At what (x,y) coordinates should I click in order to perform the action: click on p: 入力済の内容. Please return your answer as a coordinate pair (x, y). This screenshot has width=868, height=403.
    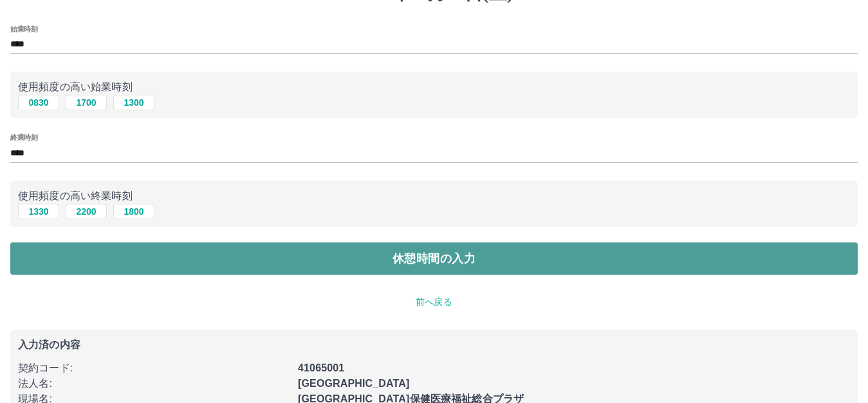
    Looking at the image, I should click on (434, 344).